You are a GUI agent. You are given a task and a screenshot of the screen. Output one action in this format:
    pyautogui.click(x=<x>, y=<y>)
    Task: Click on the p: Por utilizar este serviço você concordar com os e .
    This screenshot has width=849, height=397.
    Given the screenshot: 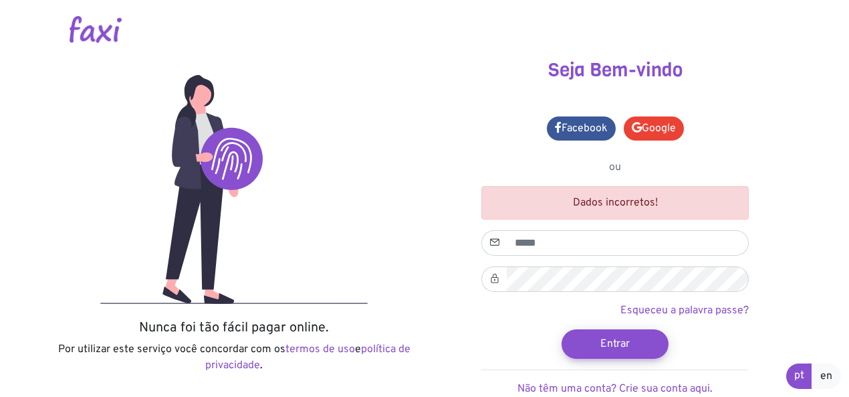 What is the action you would take?
    pyautogui.click(x=234, y=357)
    